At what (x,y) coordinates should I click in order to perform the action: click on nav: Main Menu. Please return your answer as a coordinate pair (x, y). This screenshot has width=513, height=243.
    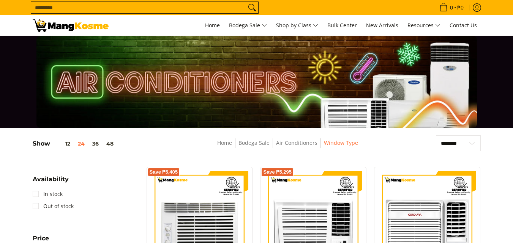
    Looking at the image, I should click on (298, 25).